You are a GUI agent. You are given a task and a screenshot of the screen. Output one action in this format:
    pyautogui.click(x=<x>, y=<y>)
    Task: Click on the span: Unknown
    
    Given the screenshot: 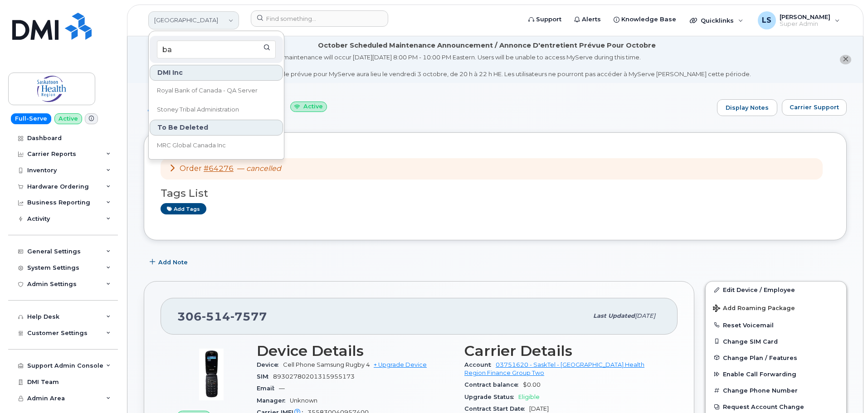 What is the action you would take?
    pyautogui.click(x=303, y=400)
    